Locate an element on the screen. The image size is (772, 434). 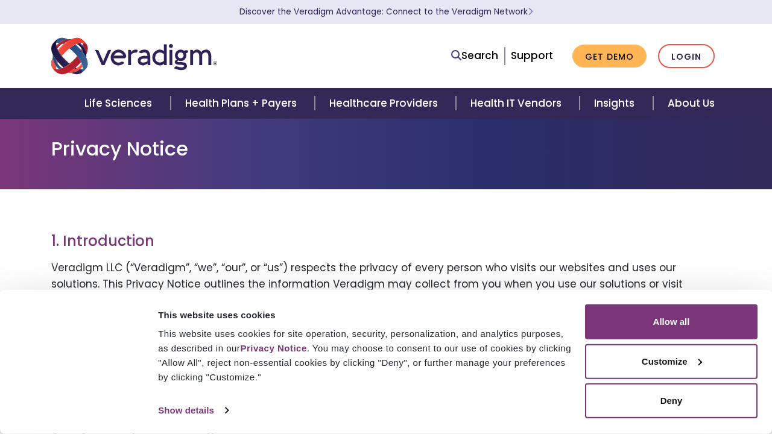
button: Allow all is located at coordinates (671, 322).